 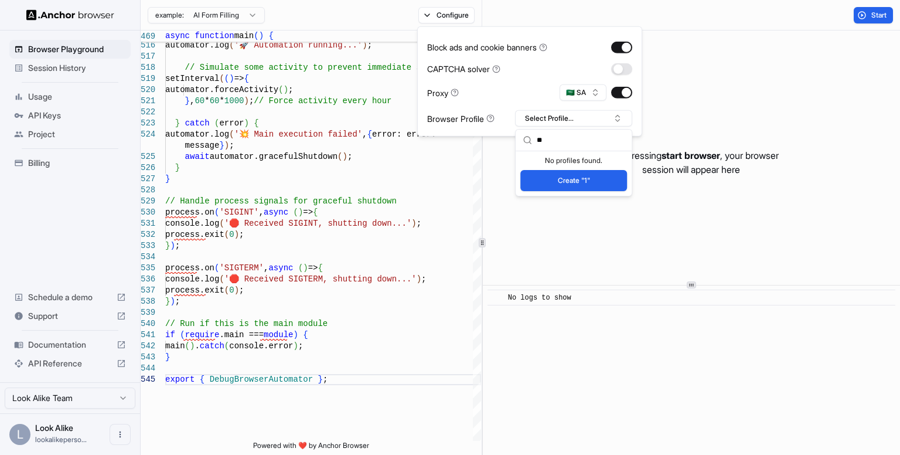 I want to click on div: 531, so click(x=147, y=223).